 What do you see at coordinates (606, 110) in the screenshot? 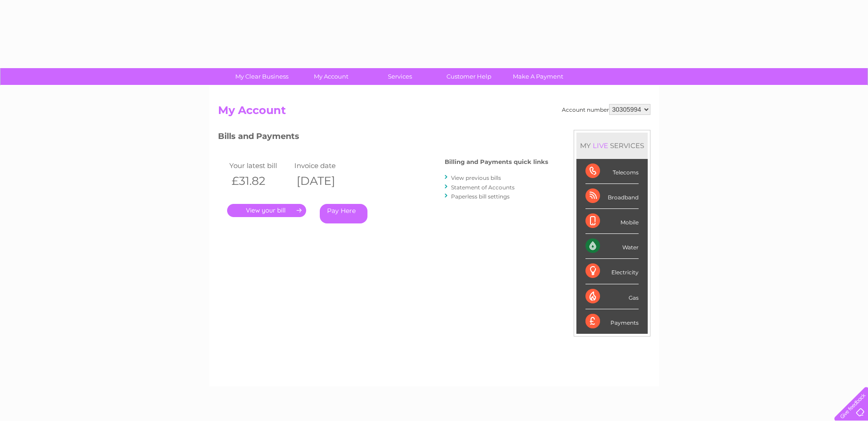
I see `div: Account number` at bounding box center [606, 110].